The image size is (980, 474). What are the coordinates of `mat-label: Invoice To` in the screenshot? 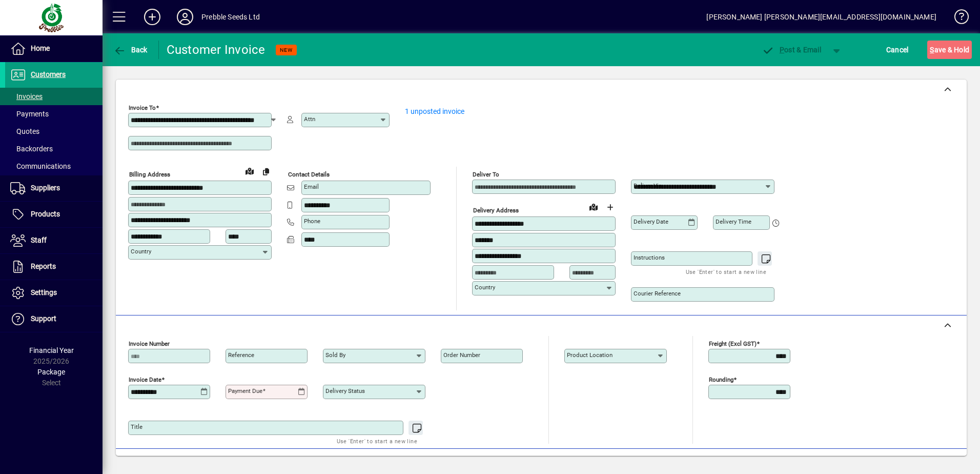 It's located at (142, 107).